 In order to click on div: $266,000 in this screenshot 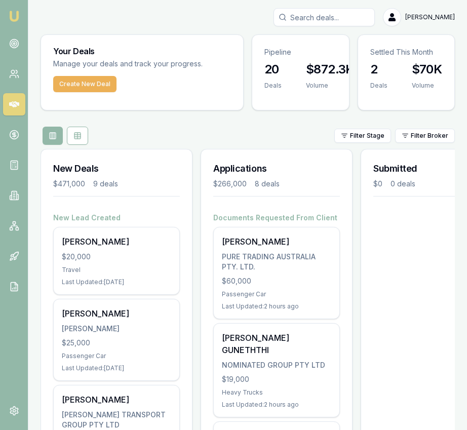, I will do `click(230, 184)`.